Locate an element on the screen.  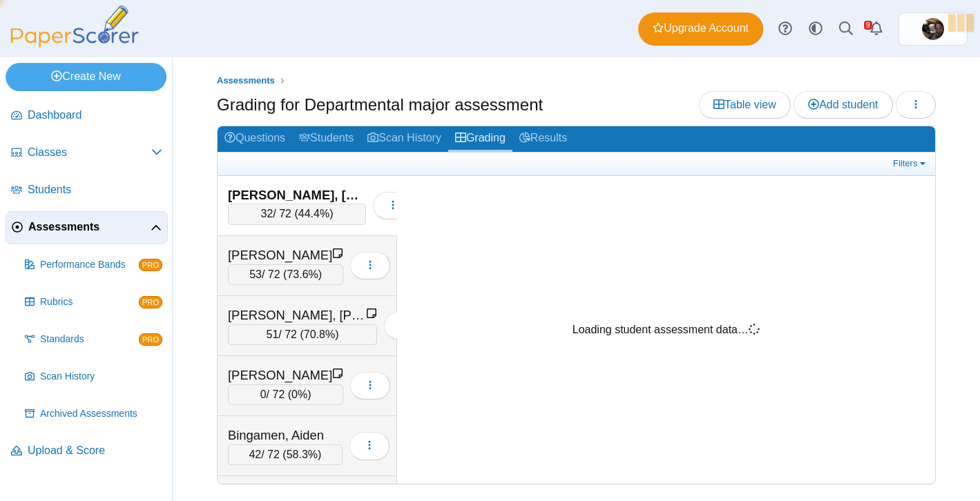
a: Dashboard is located at coordinates (87, 116).